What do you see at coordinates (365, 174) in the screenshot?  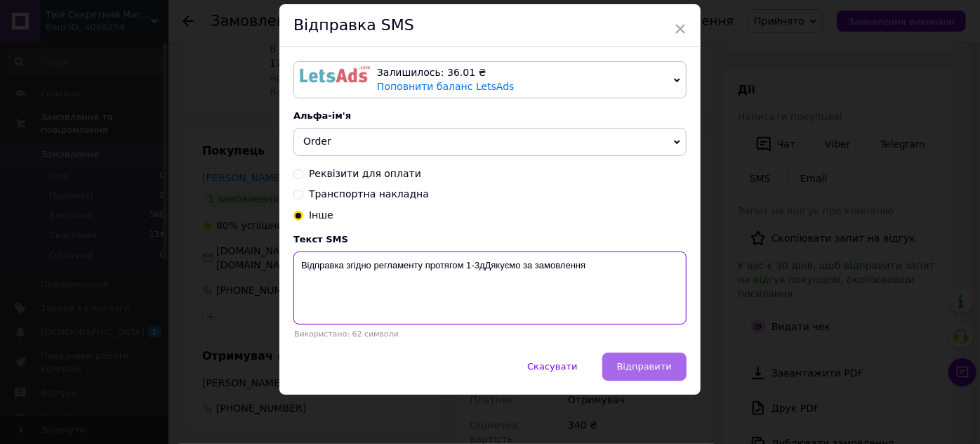 I see `span: Реквізити для оплати` at bounding box center [365, 174].